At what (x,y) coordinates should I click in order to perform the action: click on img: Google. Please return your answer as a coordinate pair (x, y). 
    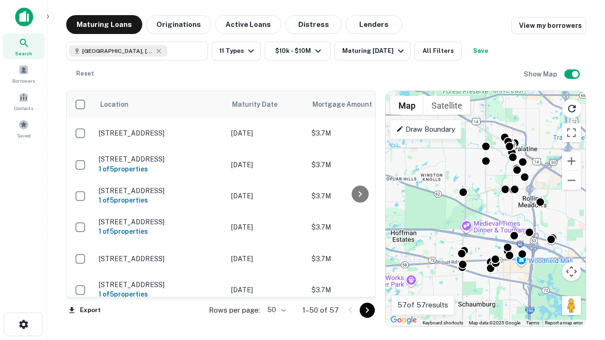
    Looking at the image, I should click on (404, 321).